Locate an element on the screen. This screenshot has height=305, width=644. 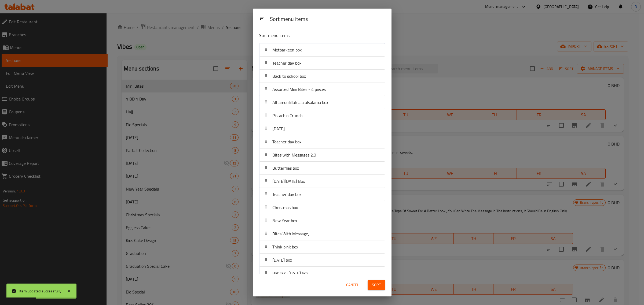
button: Cancel is located at coordinates (352, 285).